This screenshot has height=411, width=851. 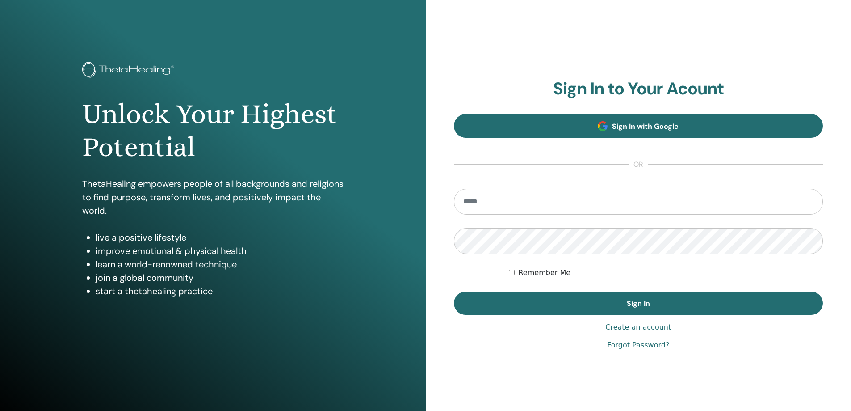 I want to click on span: Sign In with Google, so click(x=645, y=126).